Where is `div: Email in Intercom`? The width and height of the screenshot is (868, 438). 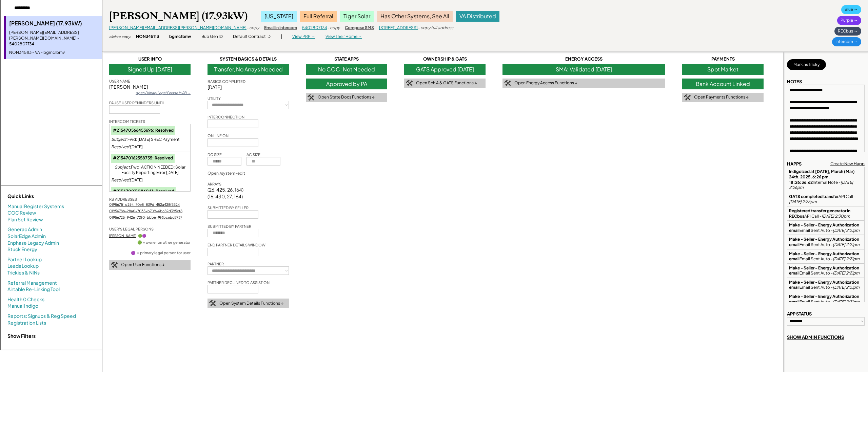 div: Email in Intercom is located at coordinates (280, 28).